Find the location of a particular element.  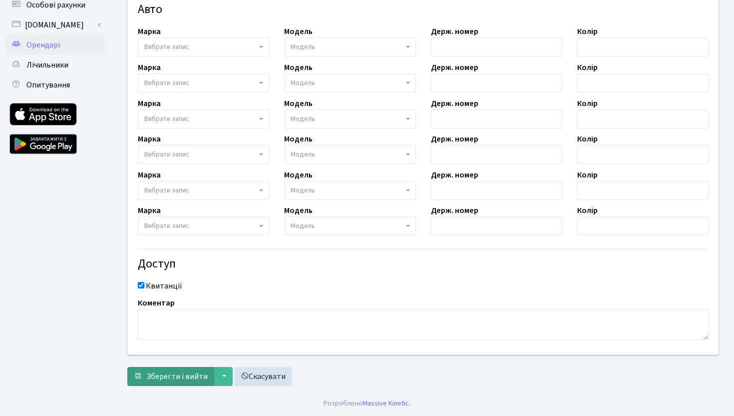

a: Лічильники is located at coordinates (55, 65).